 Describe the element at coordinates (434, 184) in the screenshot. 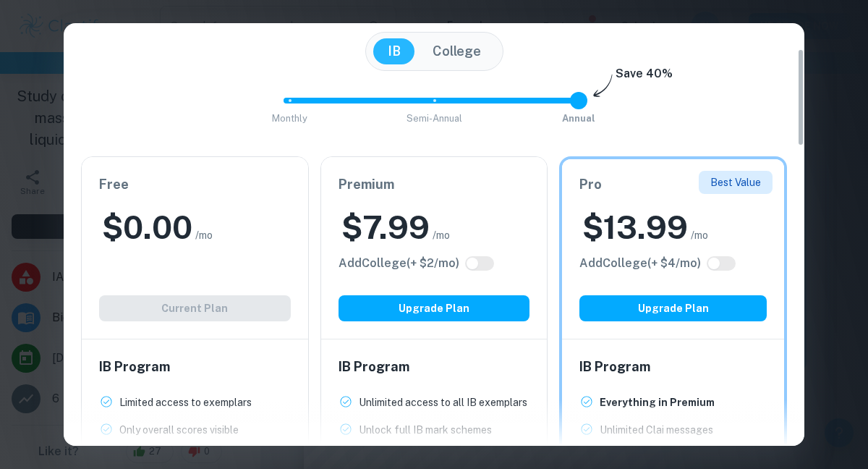

I see `h6: Premium` at that location.